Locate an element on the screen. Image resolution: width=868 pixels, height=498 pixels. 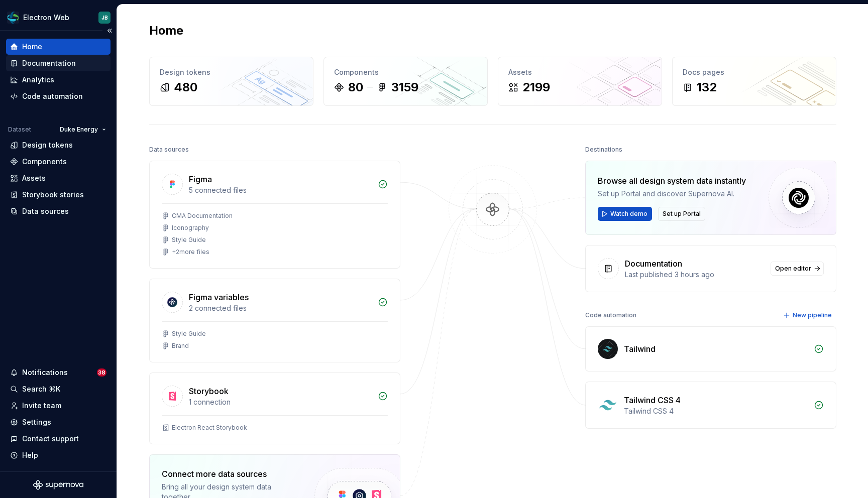
div: 3159 is located at coordinates (405, 87).